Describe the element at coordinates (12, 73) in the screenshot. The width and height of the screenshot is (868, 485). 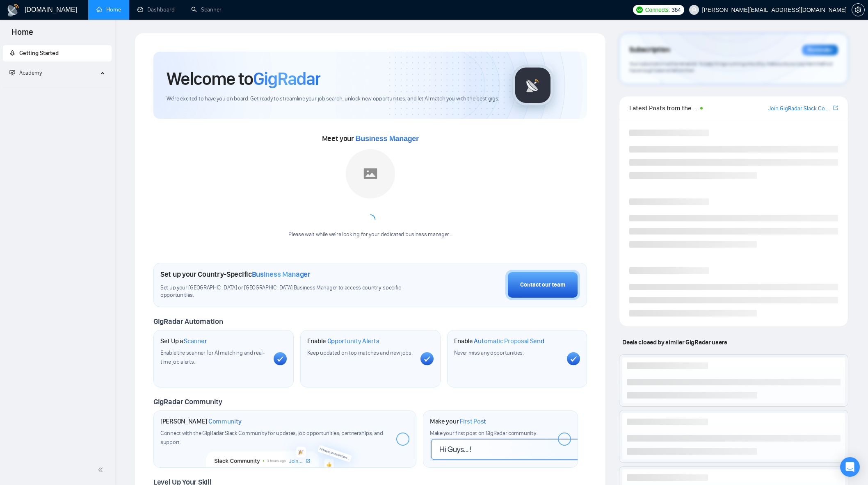
I see `span: fund-projection-screen` at that location.